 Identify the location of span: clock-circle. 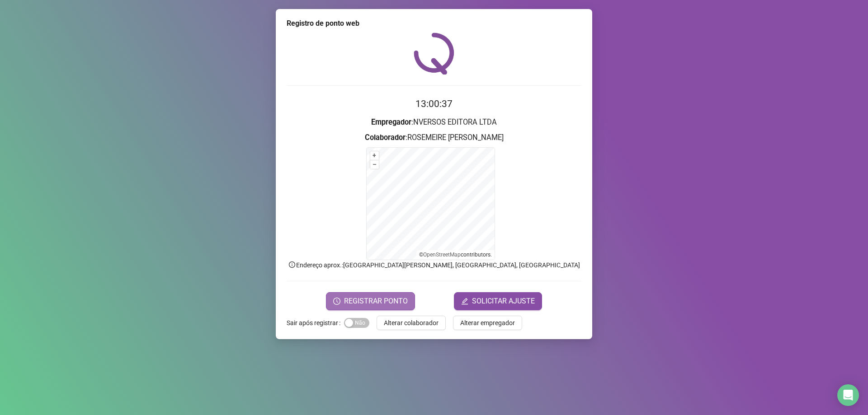
(337, 301).